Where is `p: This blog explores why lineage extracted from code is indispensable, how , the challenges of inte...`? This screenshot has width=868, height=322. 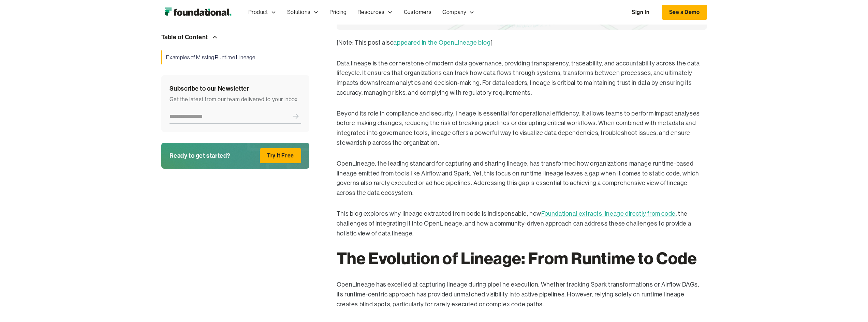
p: This blog explores why lineage extracted from code is indispensable, how , the challenges of inte... is located at coordinates (522, 224).